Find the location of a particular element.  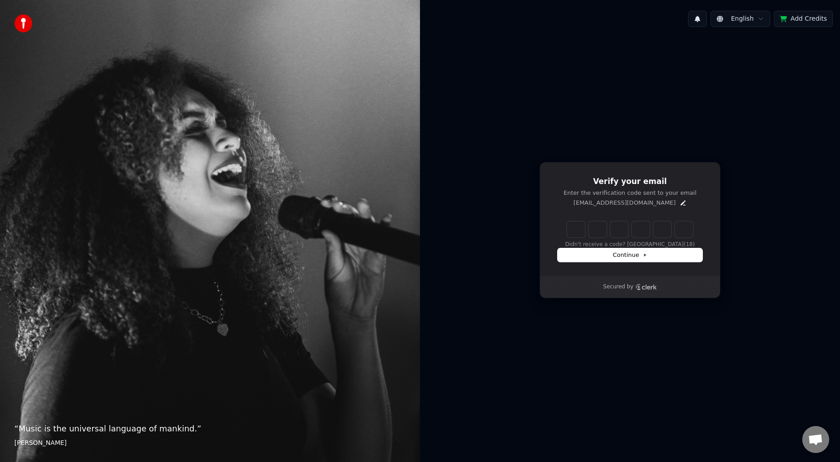

div: Open chat is located at coordinates (815, 439).